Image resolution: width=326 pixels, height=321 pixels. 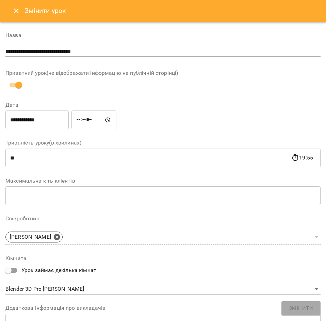 I want to click on label: Приватний урок(не відображати інформацію на публічній сторінці), so click(x=163, y=73).